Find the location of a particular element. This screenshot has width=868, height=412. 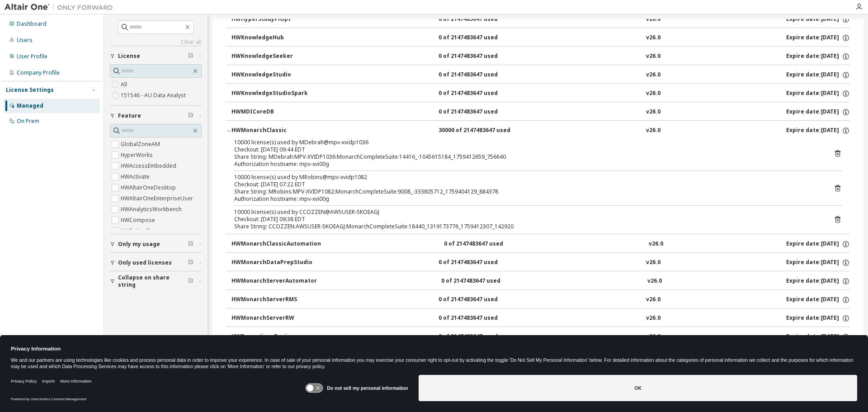

div: Share String: MRobins:MPV-XVIDP1082:MonarchCompleteSuite:9008_-333805712_1759404129_884378 is located at coordinates (528, 191).